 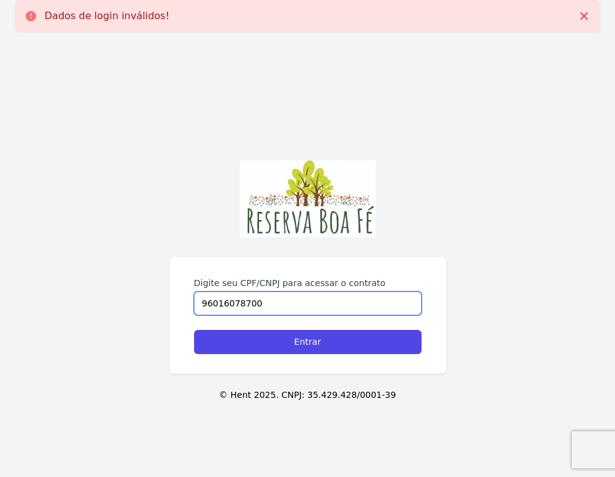 What do you see at coordinates (308, 304) in the screenshot?
I see `input: Digite seu CPF ou CNPJ` at bounding box center [308, 304].